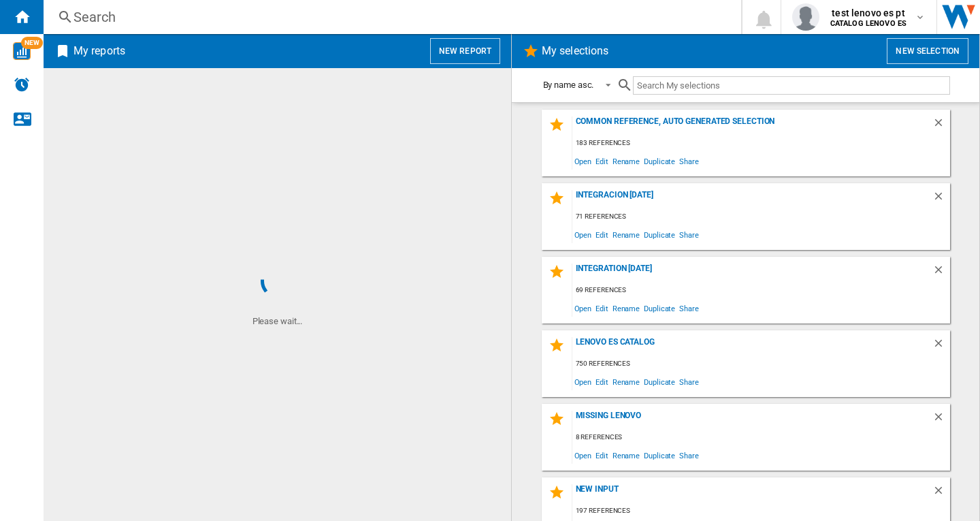 The width and height of the screenshot is (980, 521). Describe the element at coordinates (278, 320) in the screenshot. I see `ng-transclude: Please wait...` at that location.